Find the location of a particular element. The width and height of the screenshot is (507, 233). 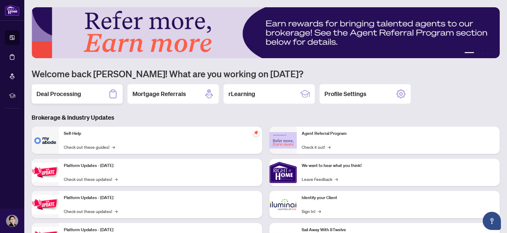

img: Profile Icon is located at coordinates (12, 221).